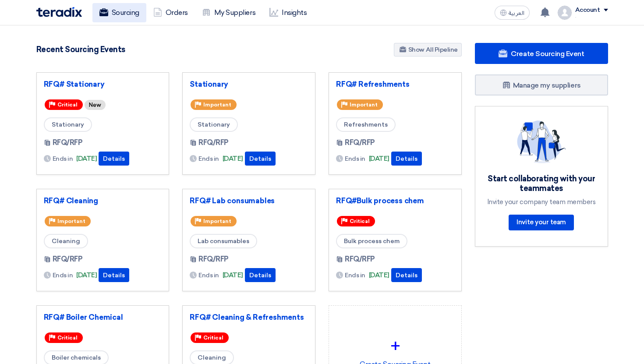  I want to click on div: Start collaborating with your teammates, so click(541, 184).